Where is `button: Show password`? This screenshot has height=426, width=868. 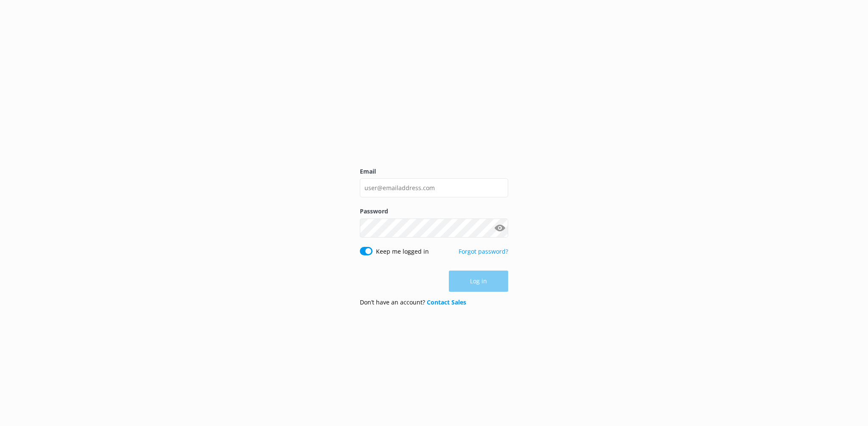 button: Show password is located at coordinates (499, 228).